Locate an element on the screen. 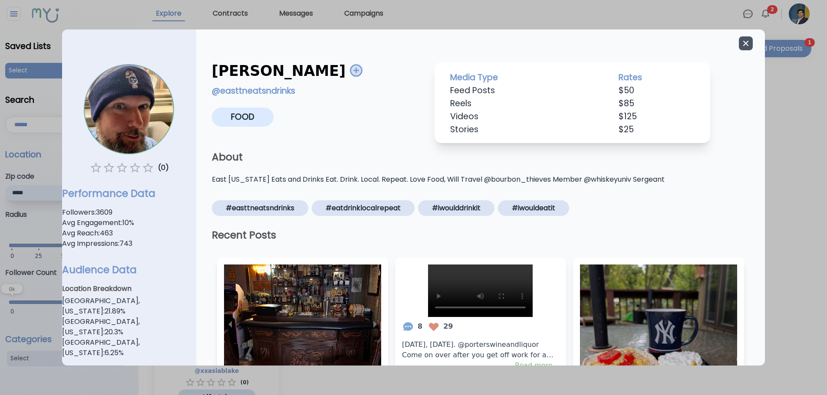 The image size is (827, 395). span: 29 is located at coordinates (440, 327).